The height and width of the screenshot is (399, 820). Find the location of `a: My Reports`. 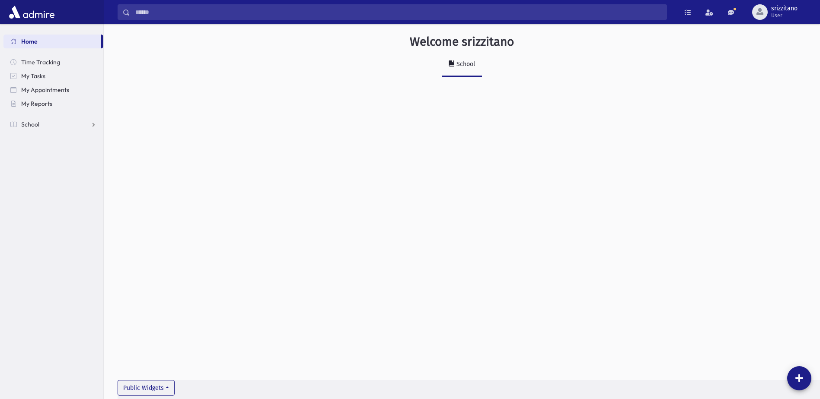

a: My Reports is located at coordinates (53, 104).